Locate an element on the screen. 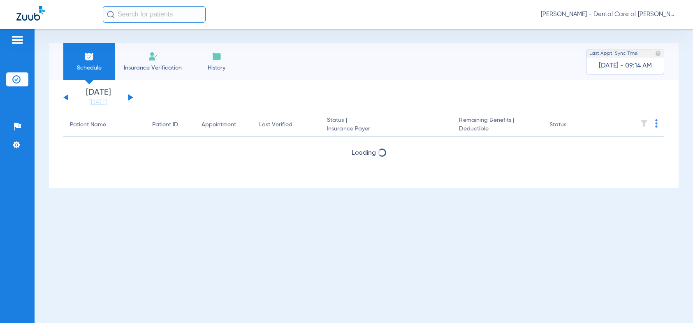 The width and height of the screenshot is (693, 323). th: Status is located at coordinates (571, 125).